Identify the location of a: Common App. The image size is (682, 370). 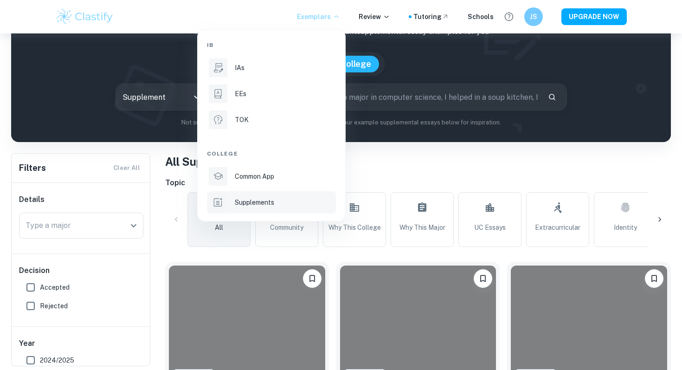
(271, 176).